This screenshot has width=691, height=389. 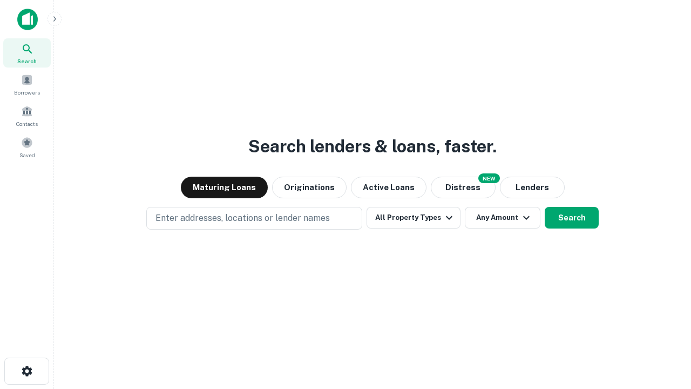 What do you see at coordinates (489, 178) in the screenshot?
I see `div: NEW` at bounding box center [489, 178].